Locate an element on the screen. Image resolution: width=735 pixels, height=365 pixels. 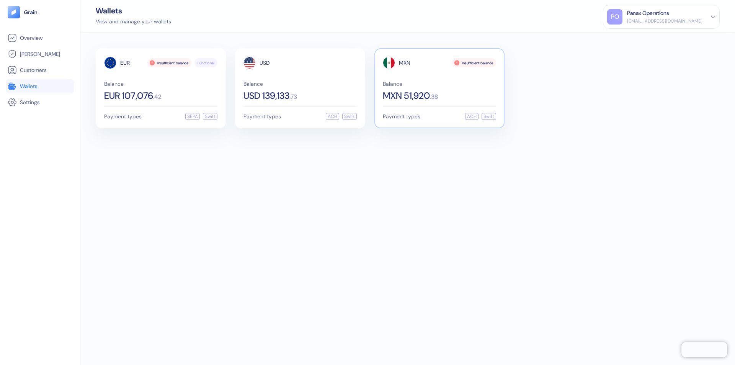
span: Settings is located at coordinates (30, 102).